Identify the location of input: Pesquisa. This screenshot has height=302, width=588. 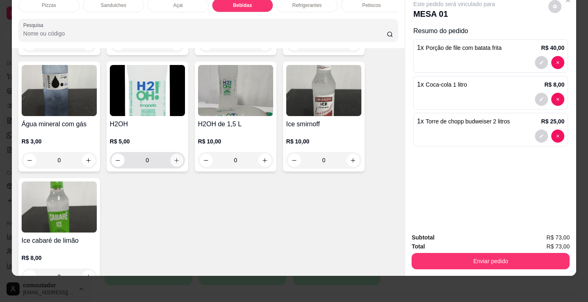
(205, 33).